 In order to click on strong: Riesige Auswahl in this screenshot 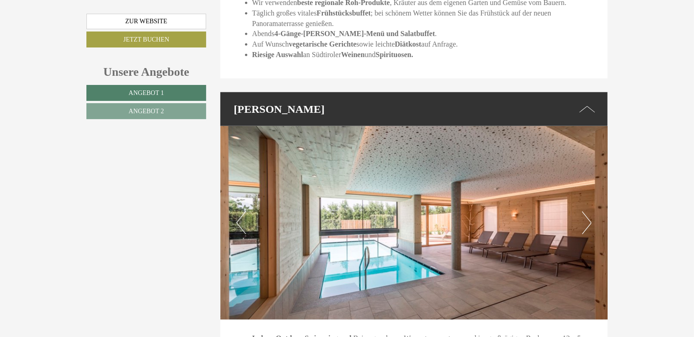, I will do `click(278, 54)`.